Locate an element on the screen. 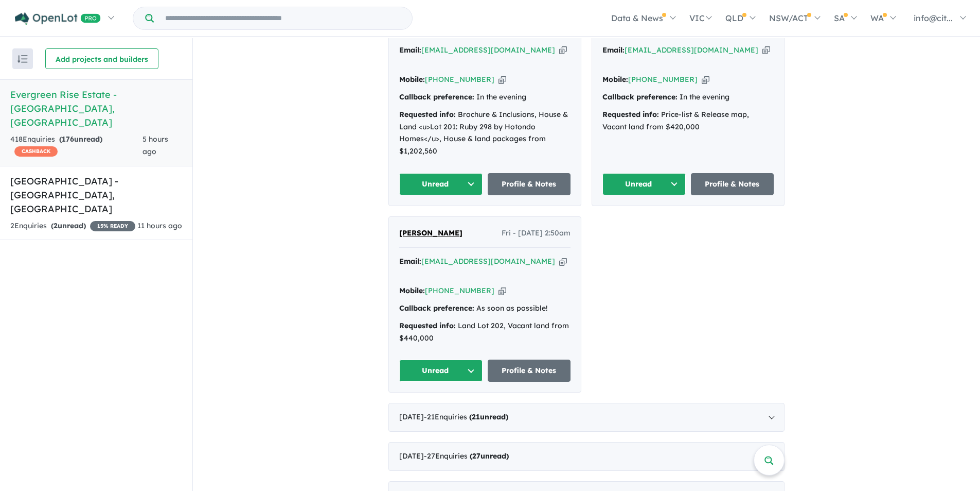  div: As soon as possible! is located at coordinates (485, 309).